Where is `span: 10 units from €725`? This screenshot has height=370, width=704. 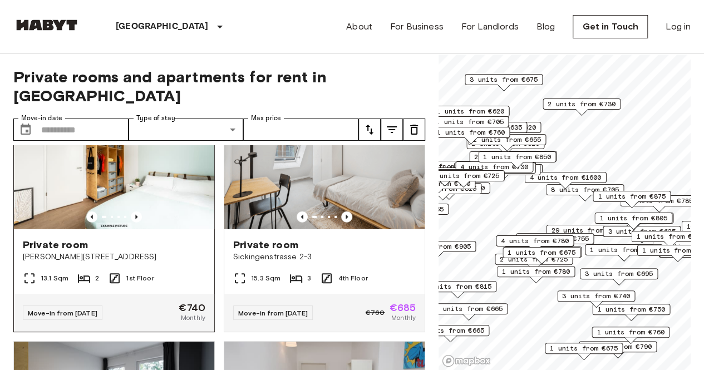 span: 10 units from €725 is located at coordinates (464, 176).